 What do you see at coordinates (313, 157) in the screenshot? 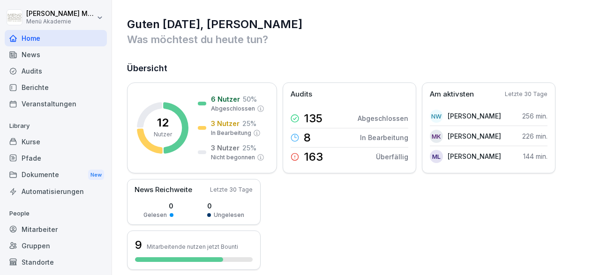
I see `p: 163` at bounding box center [313, 157].